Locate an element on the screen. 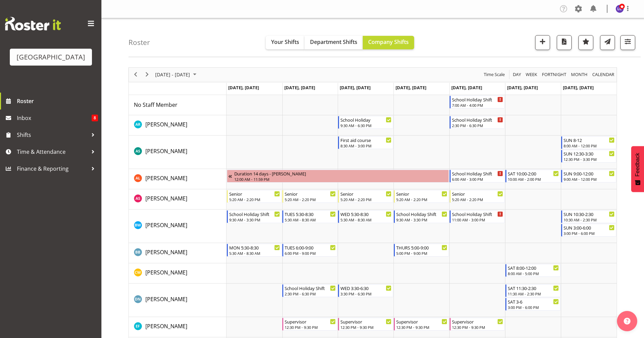 The height and width of the screenshot is (338, 644). button: Previous is located at coordinates (136, 75).